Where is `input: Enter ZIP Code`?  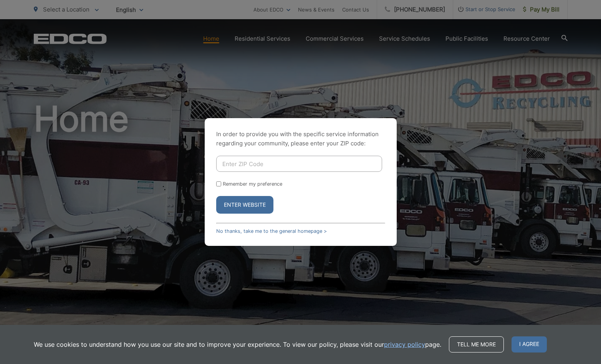 input: Enter ZIP Code is located at coordinates (299, 164).